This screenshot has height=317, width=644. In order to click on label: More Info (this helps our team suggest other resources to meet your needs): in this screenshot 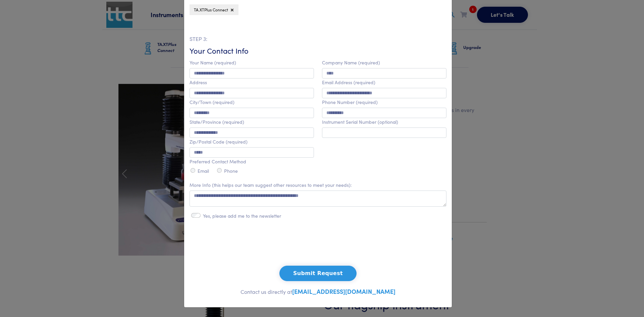, I will do `click(271, 185)`.